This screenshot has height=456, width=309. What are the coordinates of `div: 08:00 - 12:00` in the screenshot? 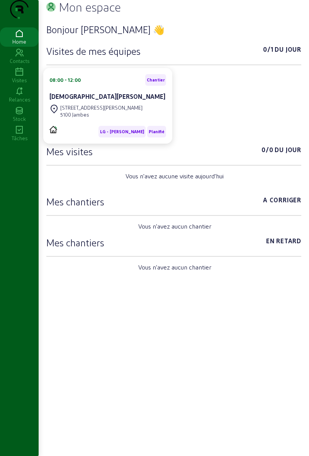 It's located at (65, 80).